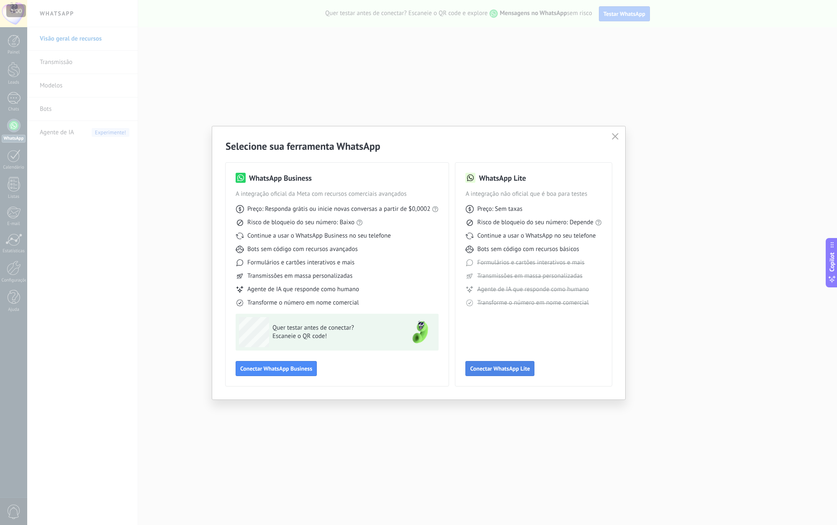 The width and height of the screenshot is (837, 525). I want to click on span: A integração oficial da Meta com recursos comerciais avançados, so click(337, 194).